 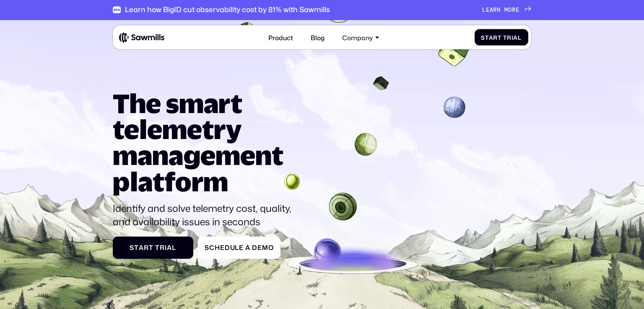 I want to click on h1: The smart telemetry management platform, so click(x=206, y=142).